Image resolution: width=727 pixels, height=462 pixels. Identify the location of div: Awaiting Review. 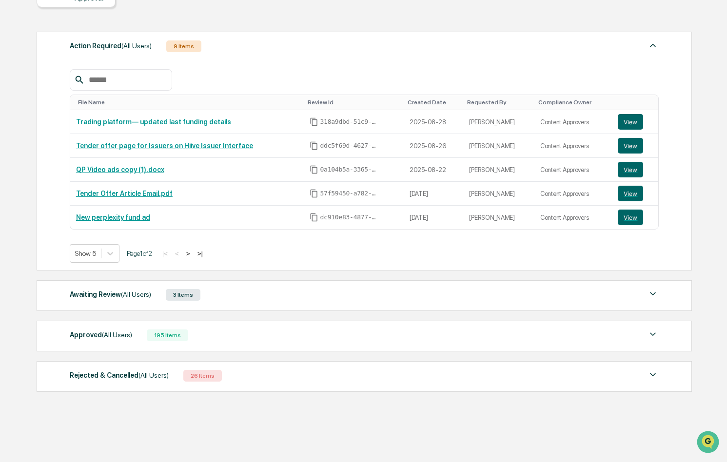
(110, 294).